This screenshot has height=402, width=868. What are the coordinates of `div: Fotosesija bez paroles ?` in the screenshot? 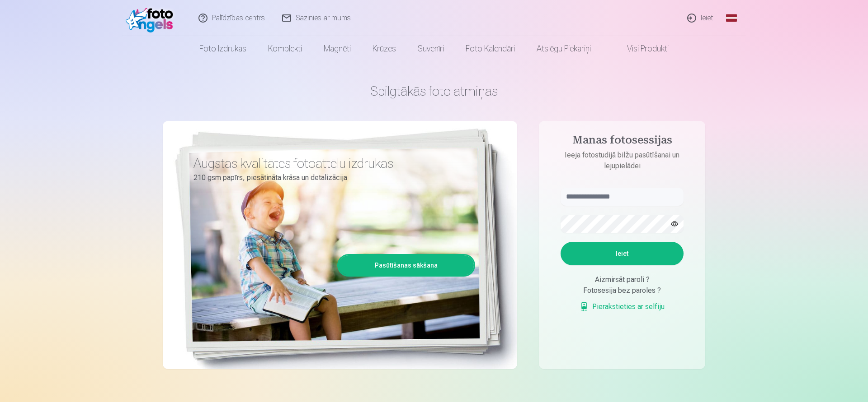 It's located at (622, 291).